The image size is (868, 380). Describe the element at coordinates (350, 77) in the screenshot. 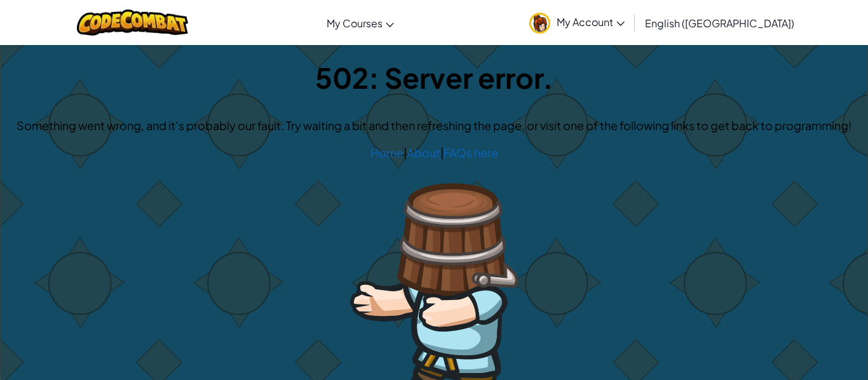

I see `span: 502:` at that location.